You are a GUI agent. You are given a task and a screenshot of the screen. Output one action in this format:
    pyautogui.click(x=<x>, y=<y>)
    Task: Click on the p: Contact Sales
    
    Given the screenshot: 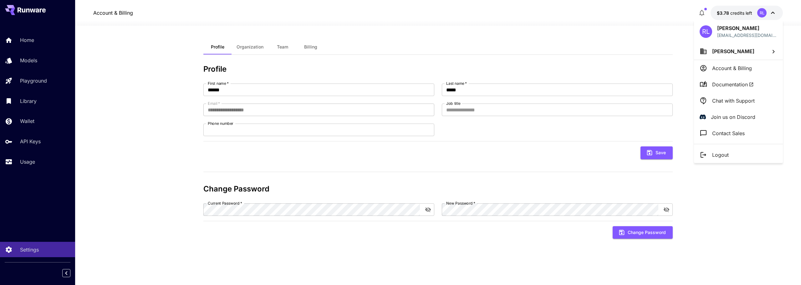 What is the action you would take?
    pyautogui.click(x=728, y=133)
    